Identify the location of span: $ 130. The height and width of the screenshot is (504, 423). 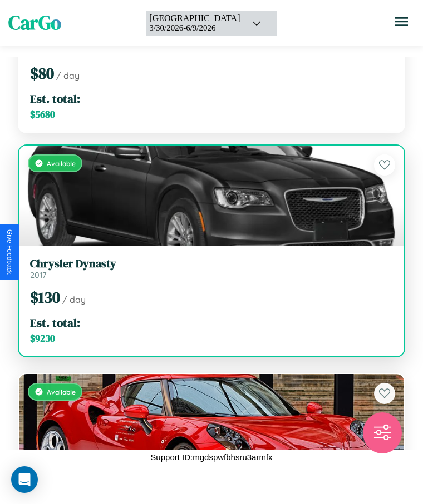
(45, 297).